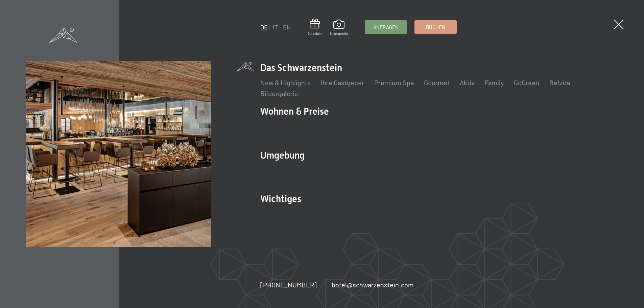 This screenshot has width=644, height=308. Describe the element at coordinates (467, 82) in the screenshot. I see `a: Aktiv` at that location.